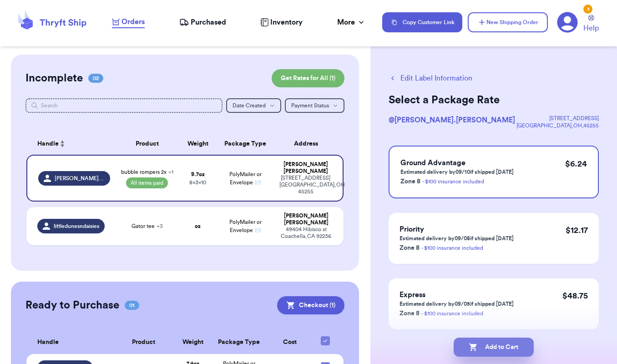 The width and height of the screenshot is (617, 364). Describe the element at coordinates (133, 22) in the screenshot. I see `span: Orders` at that location.